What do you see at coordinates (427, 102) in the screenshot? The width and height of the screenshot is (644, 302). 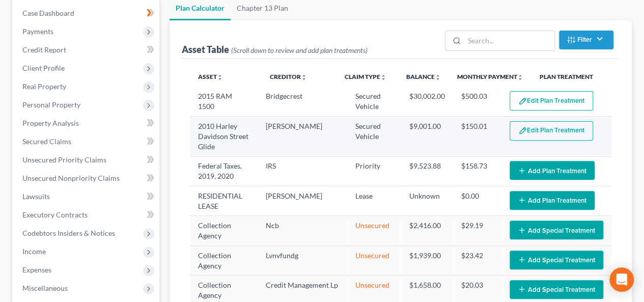 I see `td: $30,002.00` at bounding box center [427, 102].